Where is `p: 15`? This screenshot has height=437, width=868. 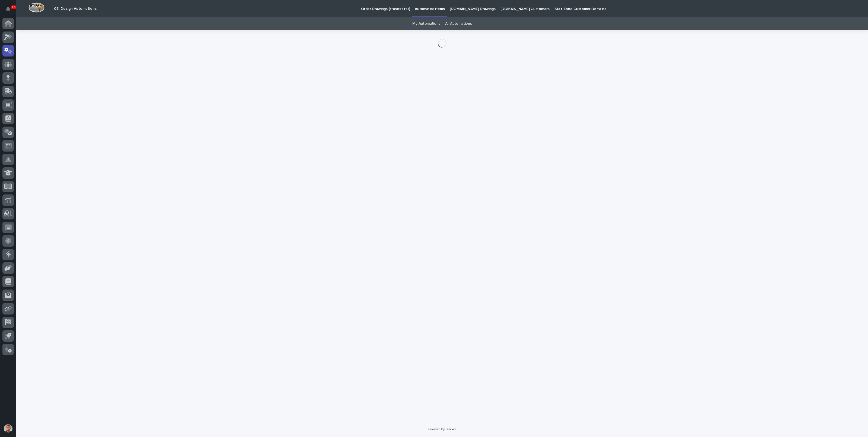 p: 15 is located at coordinates (13, 7).